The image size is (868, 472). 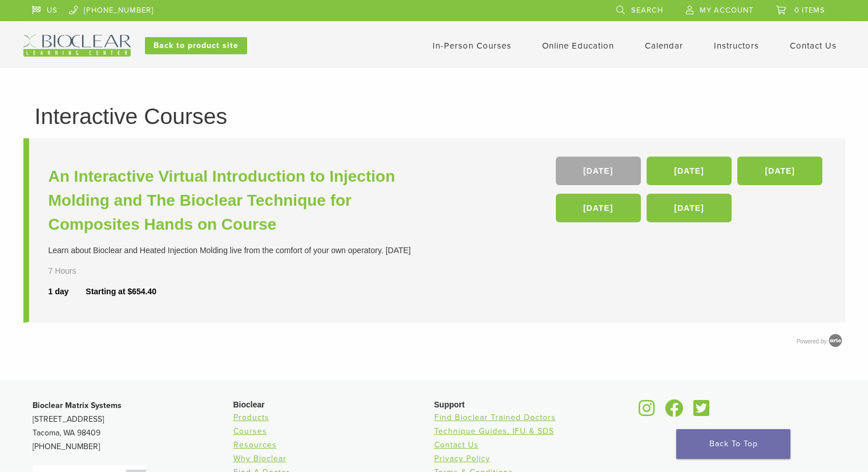 What do you see at coordinates (810, 10) in the screenshot?
I see `span: 0 items` at bounding box center [810, 10].